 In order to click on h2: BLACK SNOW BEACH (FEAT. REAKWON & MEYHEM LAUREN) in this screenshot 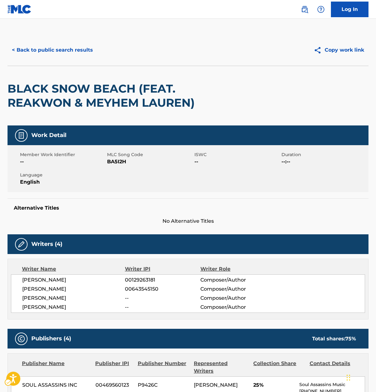, I will do `click(116, 96)`.